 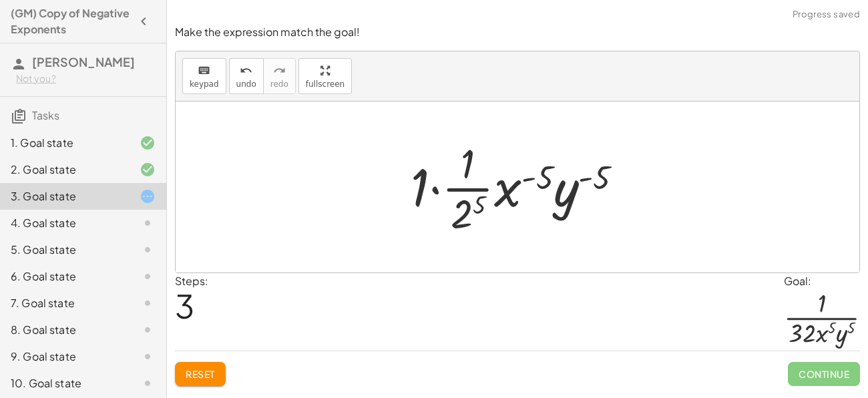 I want to click on div: 6. Goal state, so click(x=64, y=276).